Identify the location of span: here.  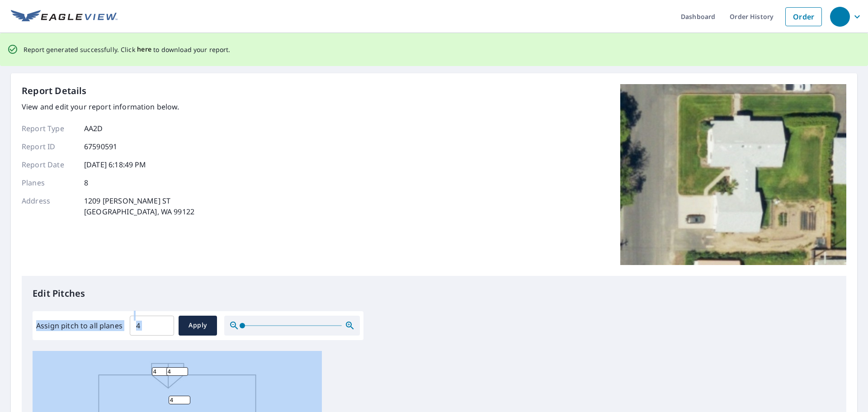
(145, 49).